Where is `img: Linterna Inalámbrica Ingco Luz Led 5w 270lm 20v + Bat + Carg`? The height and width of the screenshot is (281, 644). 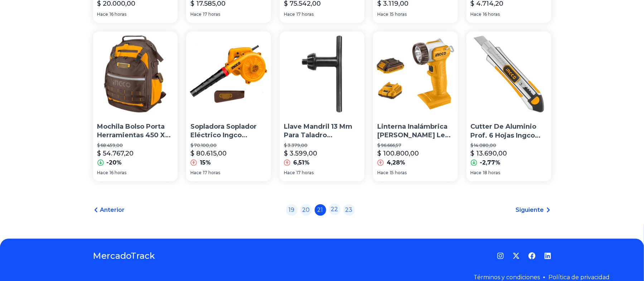 img: Linterna Inalámbrica Ingco Luz Led 5w 270lm 20v + Bat + Carg is located at coordinates (415, 74).